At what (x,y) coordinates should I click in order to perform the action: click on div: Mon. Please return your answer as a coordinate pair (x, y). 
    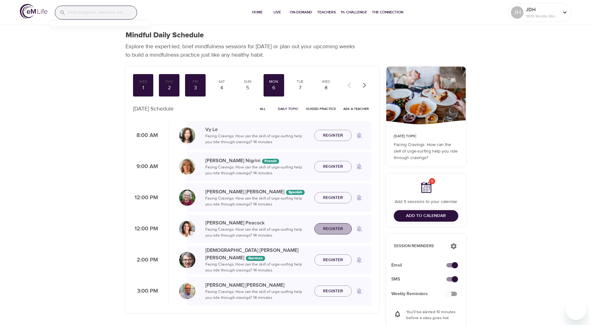
    Looking at the image, I should click on (274, 82).